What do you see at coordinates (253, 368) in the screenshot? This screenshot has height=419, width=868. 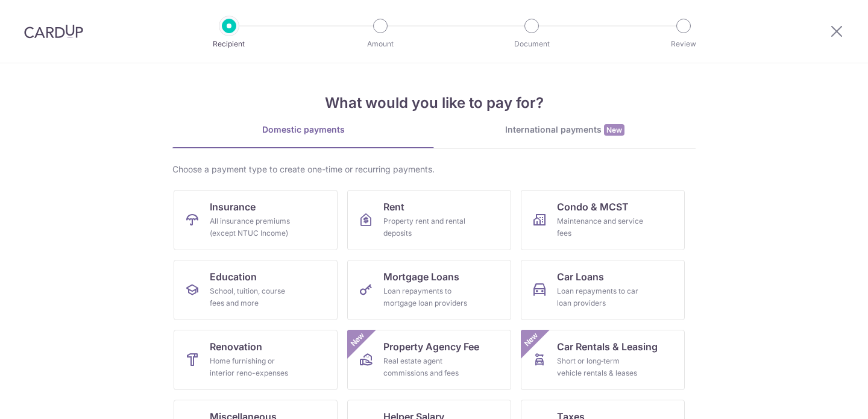 I see `div: Home furnishing or interior reno-expenses` at bounding box center [253, 368].